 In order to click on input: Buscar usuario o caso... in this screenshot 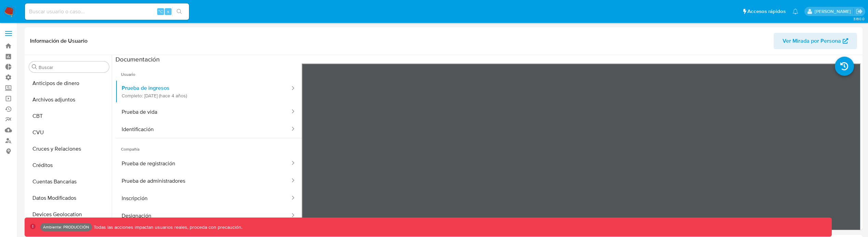, I will do `click(107, 11)`.